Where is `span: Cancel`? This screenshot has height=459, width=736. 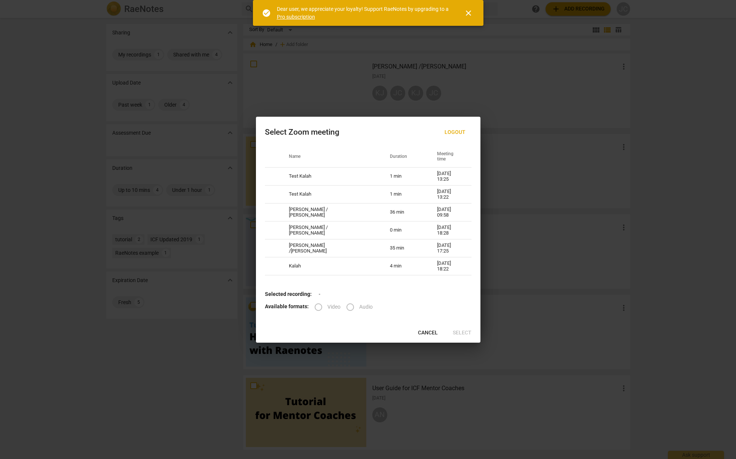
span: Cancel is located at coordinates (428, 333).